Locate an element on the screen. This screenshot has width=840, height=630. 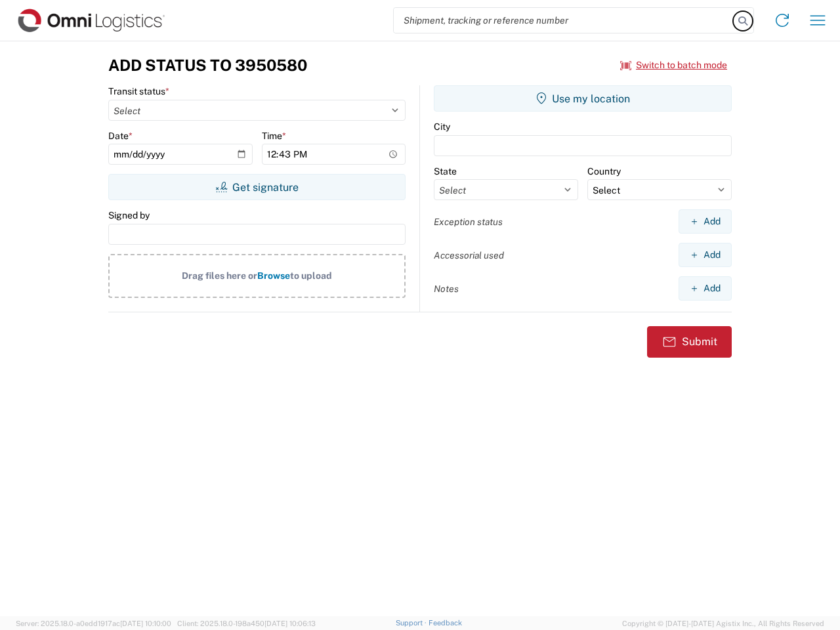
label: Date is located at coordinates (120, 136).